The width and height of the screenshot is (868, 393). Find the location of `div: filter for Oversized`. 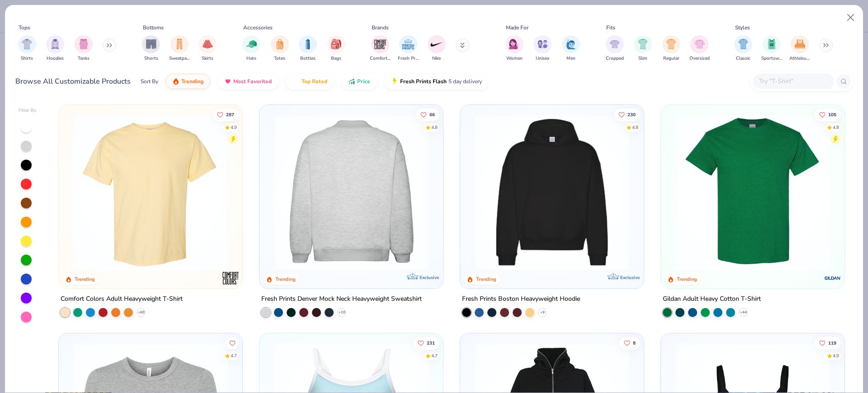

div: filter for Oversized is located at coordinates (700, 49).